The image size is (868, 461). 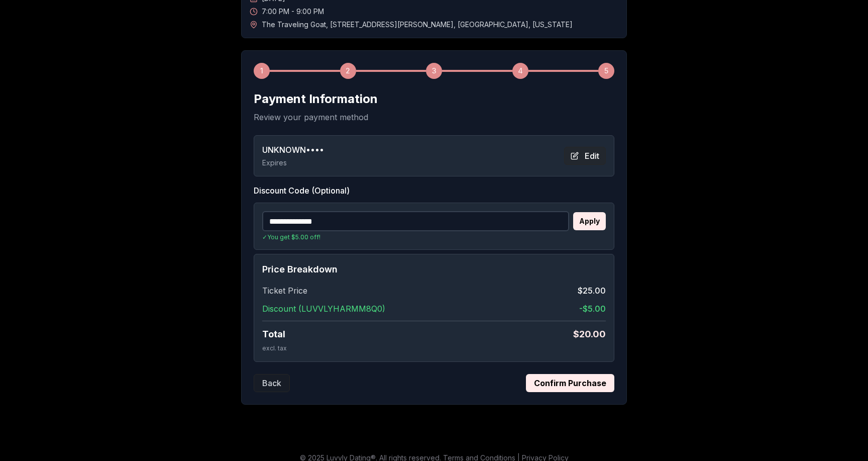 What do you see at coordinates (589, 335) in the screenshot?
I see `span: $ 20.00` at bounding box center [589, 335].